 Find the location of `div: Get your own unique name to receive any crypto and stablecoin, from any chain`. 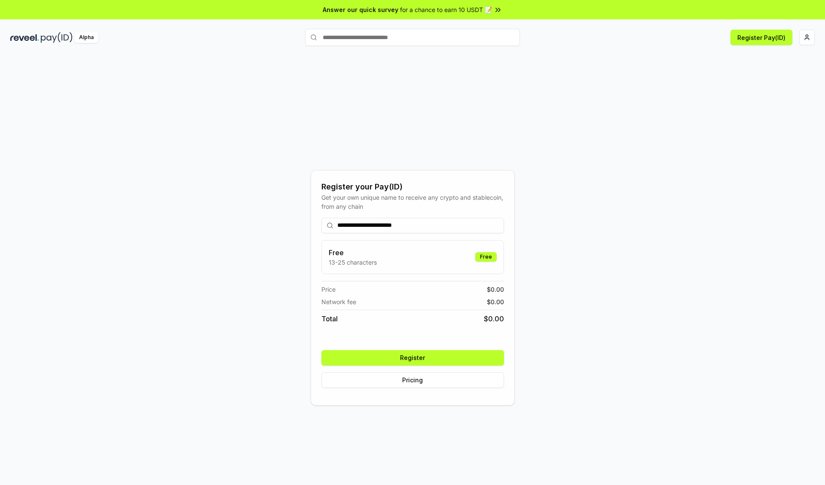

div: Get your own unique name to receive any crypto and stablecoin, from any chain is located at coordinates (412, 202).